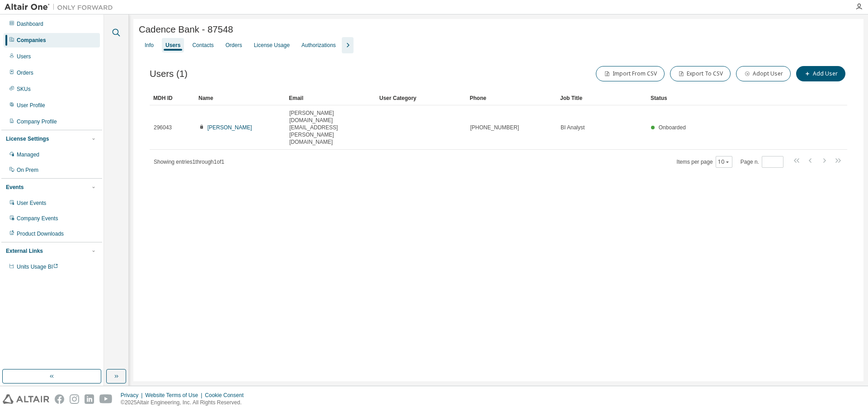 This screenshot has height=412, width=868. I want to click on div: Managed, so click(28, 155).